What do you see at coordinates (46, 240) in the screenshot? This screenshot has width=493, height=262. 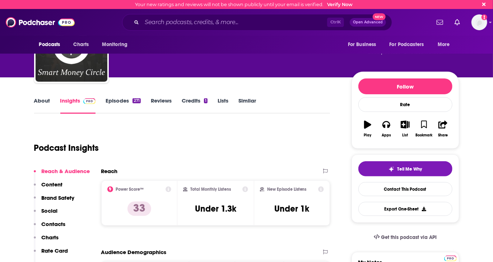 I see `button: Charts` at bounding box center [46, 240].